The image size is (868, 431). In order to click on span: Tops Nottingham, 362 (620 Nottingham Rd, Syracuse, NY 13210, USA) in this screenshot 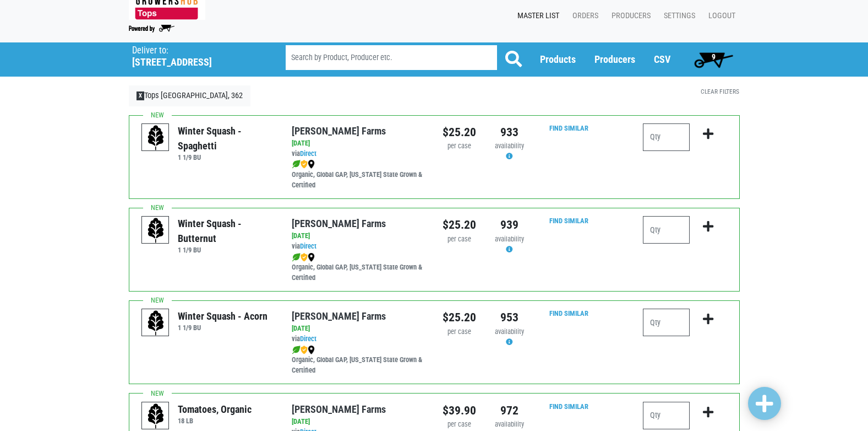, I will do `click(199, 55)`.